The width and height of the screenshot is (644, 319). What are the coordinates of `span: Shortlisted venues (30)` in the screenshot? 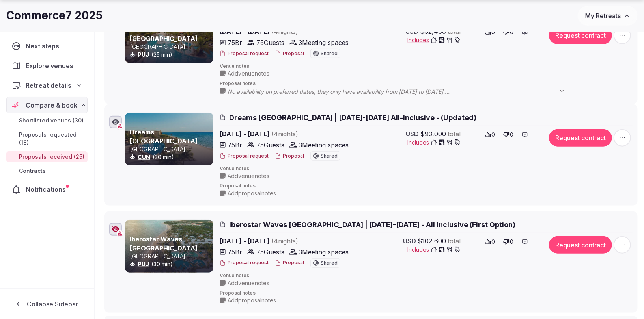 It's located at (51, 121).